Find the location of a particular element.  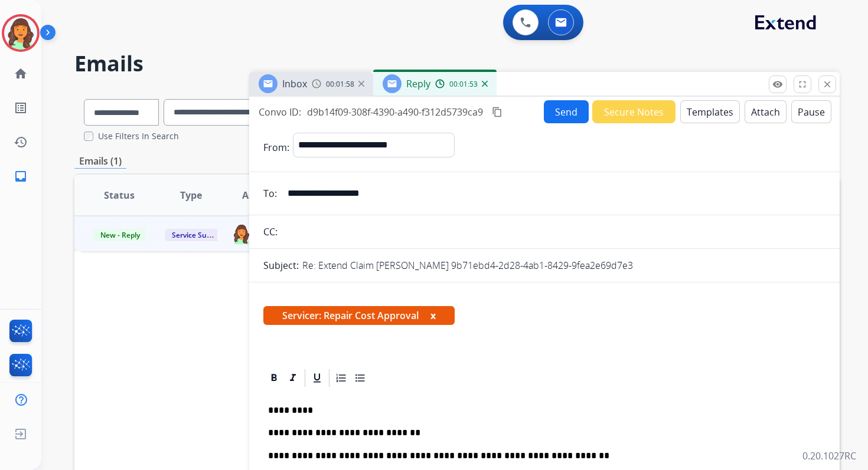

p: Subject: is located at coordinates (281, 265).